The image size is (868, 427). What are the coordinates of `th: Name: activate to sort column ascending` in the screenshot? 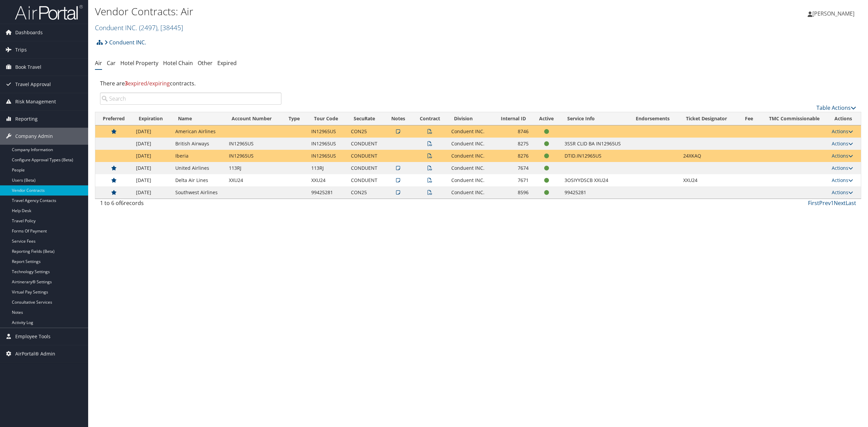 It's located at (199, 119).